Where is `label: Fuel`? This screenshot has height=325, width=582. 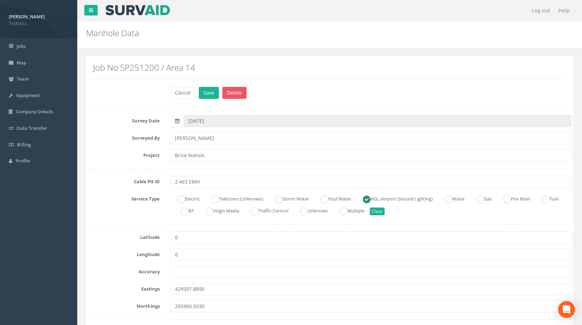 label: Fuel is located at coordinates (547, 198).